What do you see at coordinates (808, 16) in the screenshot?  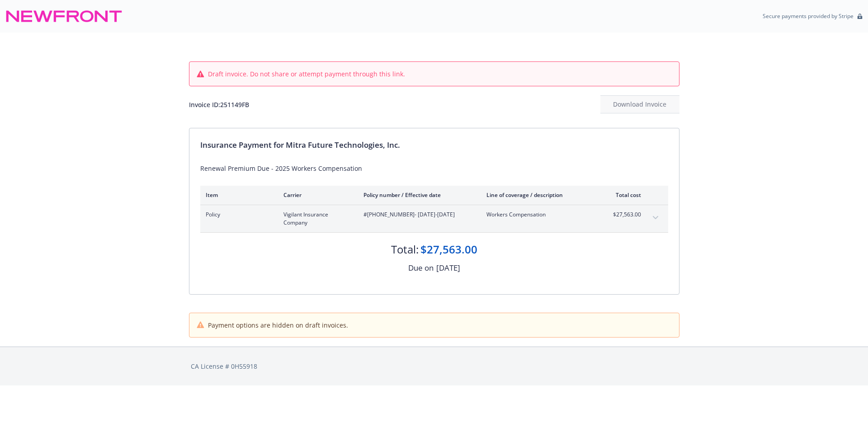 I see `p: Secure payments provided by Stripe` at bounding box center [808, 16].